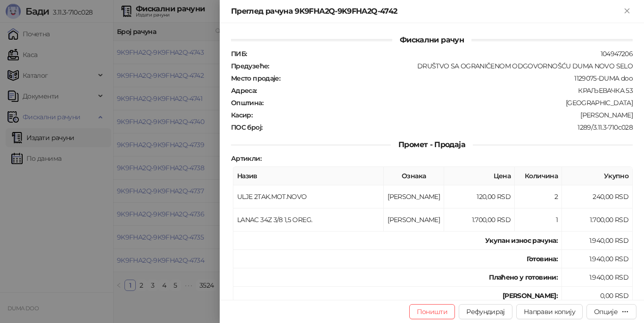 The image size is (644, 323). What do you see at coordinates (606, 312) in the screenshot?
I see `div: Опције` at bounding box center [606, 312].